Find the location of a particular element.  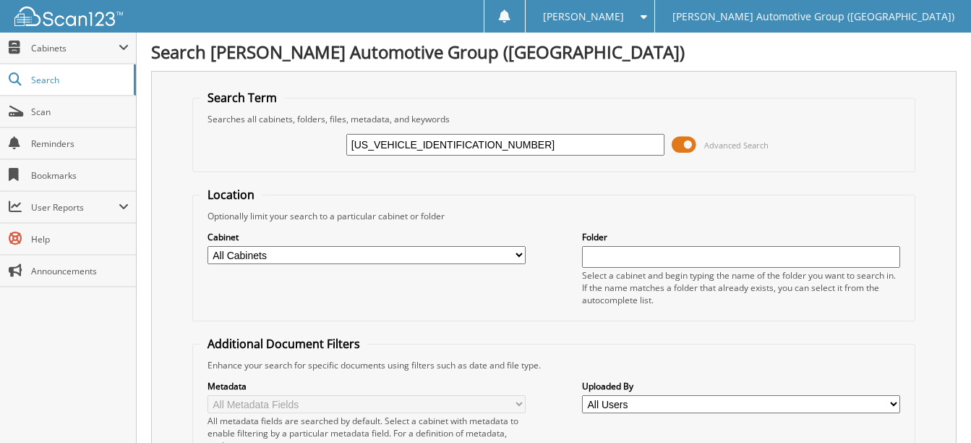

span: Bookmarks is located at coordinates (80, 175).